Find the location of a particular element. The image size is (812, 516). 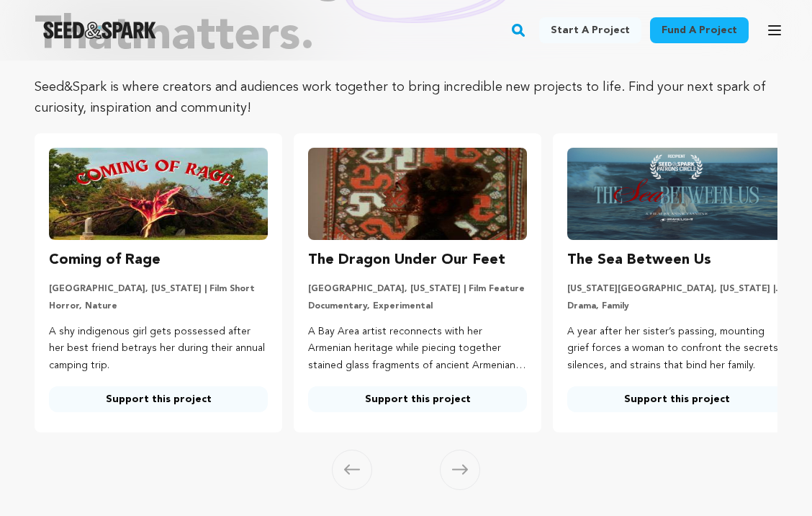

a: Start a project is located at coordinates (590, 30).